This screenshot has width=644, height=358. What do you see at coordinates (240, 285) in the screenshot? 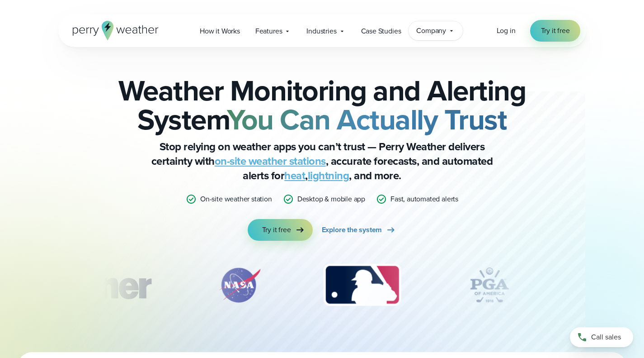
I see `div: 2 of 12` at bounding box center [240, 285].